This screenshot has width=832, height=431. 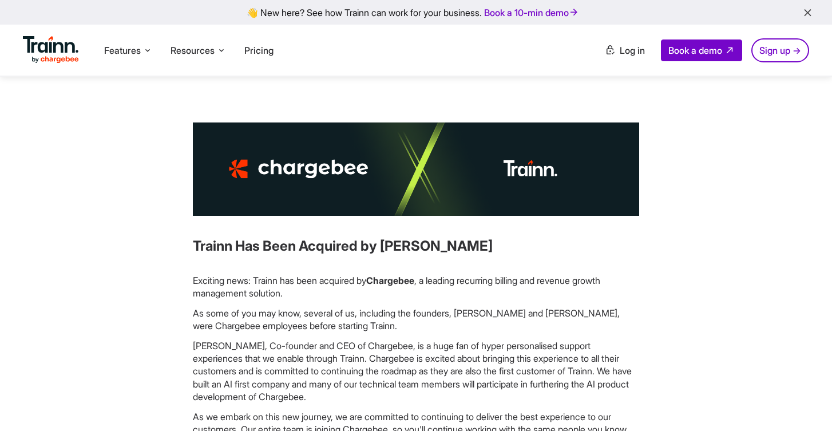 I want to click on b: Chargebee, so click(x=390, y=281).